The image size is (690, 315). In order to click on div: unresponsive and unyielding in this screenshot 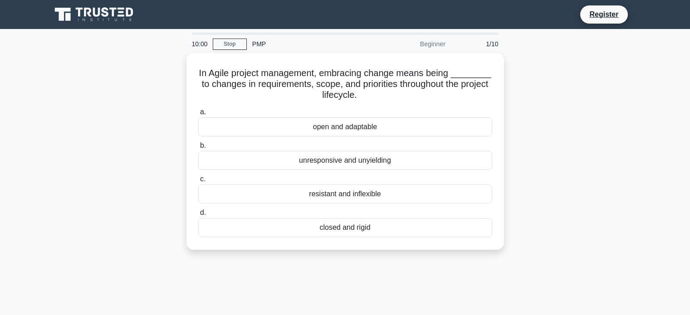, I will do `click(345, 161)`.